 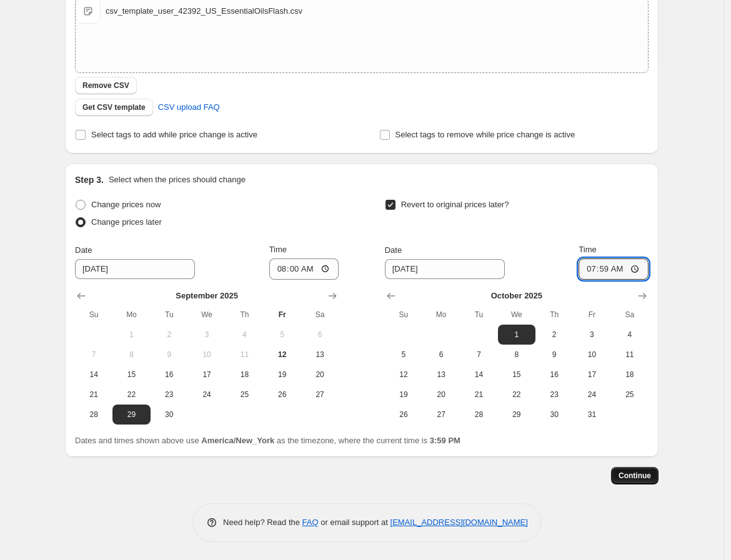 I want to click on span: 5, so click(x=403, y=355).